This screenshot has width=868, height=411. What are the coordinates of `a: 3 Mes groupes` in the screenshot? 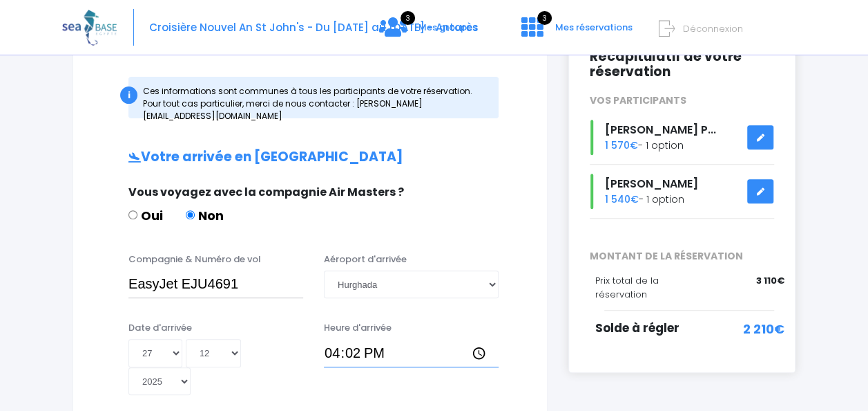 It's located at (428, 31).